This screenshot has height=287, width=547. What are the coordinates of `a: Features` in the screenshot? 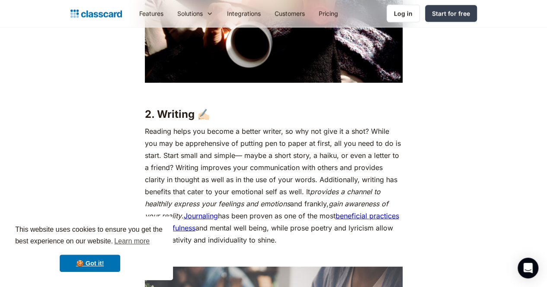 It's located at (151, 13).